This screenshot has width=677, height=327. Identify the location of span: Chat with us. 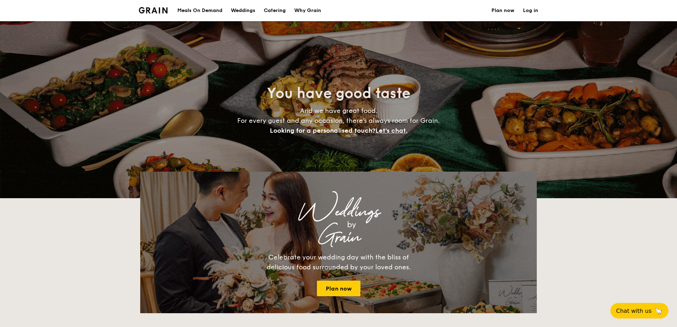
(633, 311).